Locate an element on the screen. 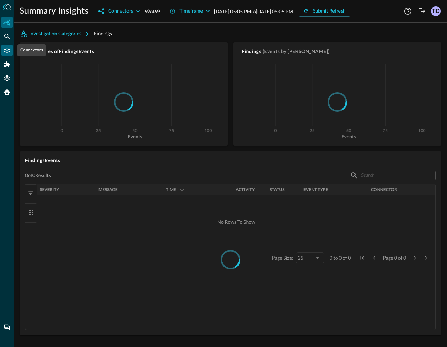 The image size is (447, 347). button: Timeframe is located at coordinates (190, 11).